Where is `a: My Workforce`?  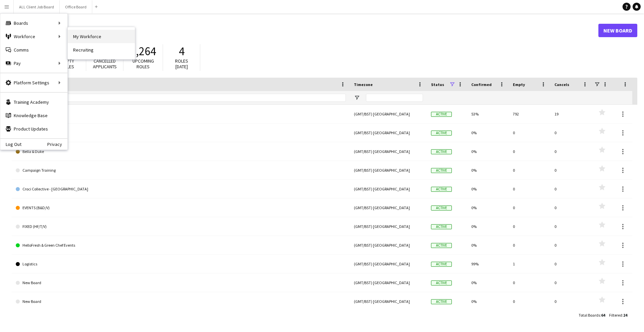
a: My Workforce is located at coordinates (101, 37).